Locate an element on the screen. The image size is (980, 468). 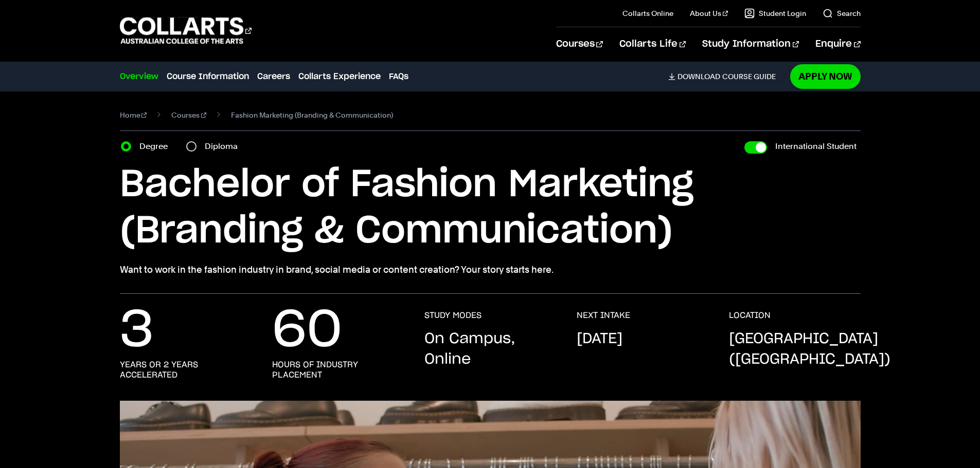
a: Study Information is located at coordinates (750, 44).